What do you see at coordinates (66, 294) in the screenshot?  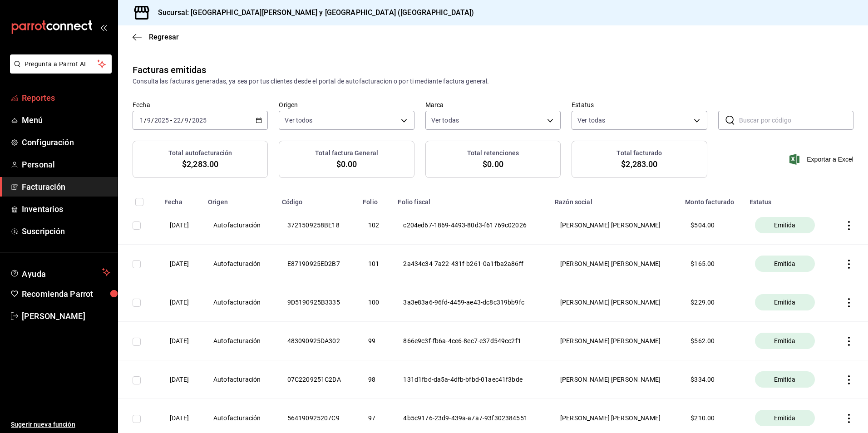 I see `span: Recomienda Parrot` at bounding box center [66, 294].